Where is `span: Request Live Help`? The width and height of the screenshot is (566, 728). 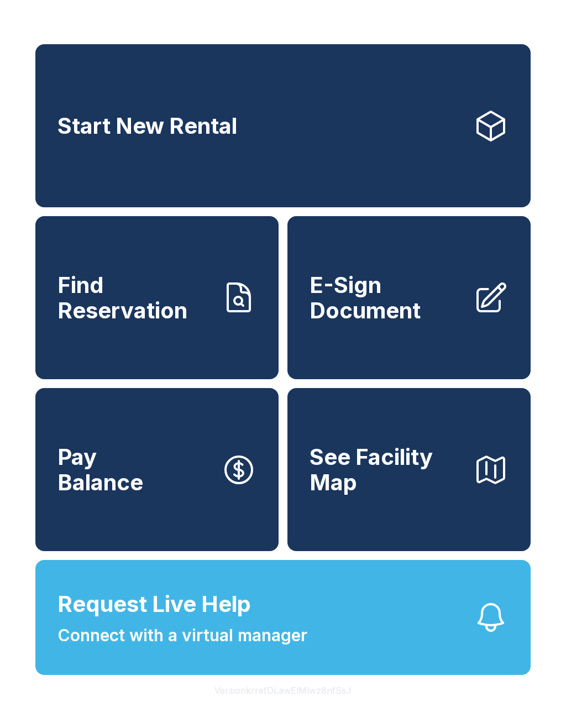
span: Request Live Help is located at coordinates (154, 604).